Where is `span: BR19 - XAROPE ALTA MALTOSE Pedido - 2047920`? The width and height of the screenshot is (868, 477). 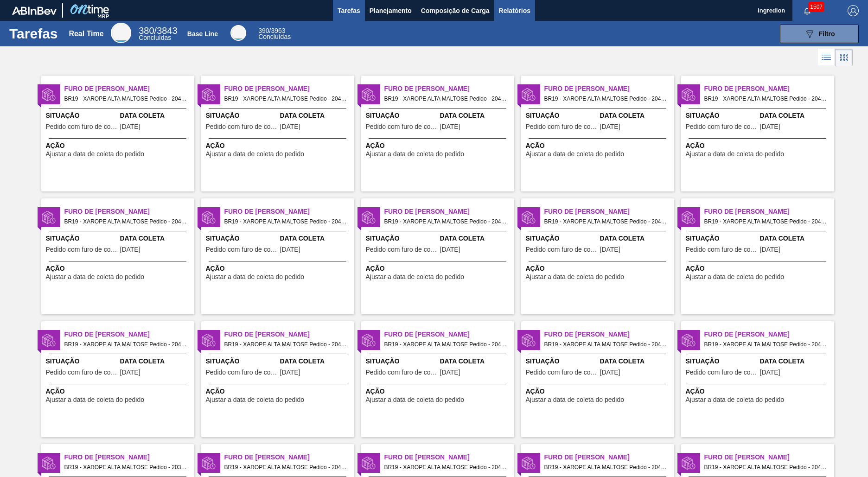 span: BR19 - XAROPE ALTA MALTOSE Pedido - 2047920 is located at coordinates (446, 222).